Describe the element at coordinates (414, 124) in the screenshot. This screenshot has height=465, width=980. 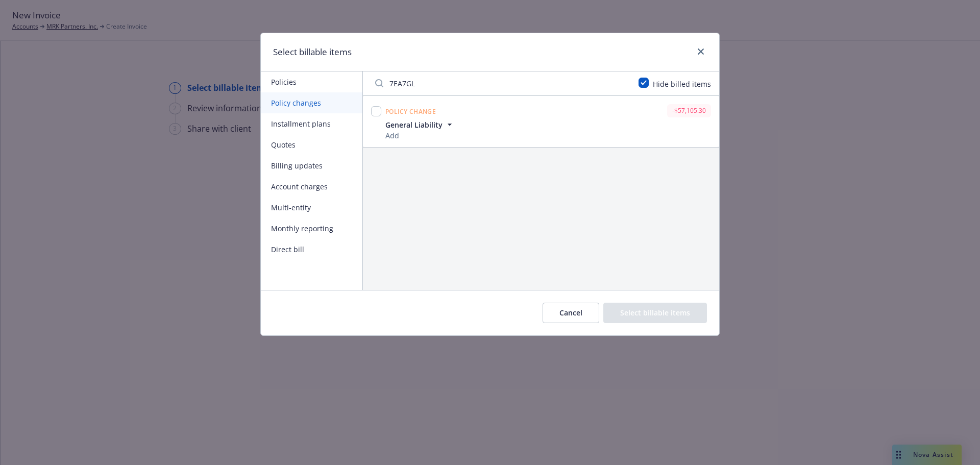
I see `span: General Liability` at that location.